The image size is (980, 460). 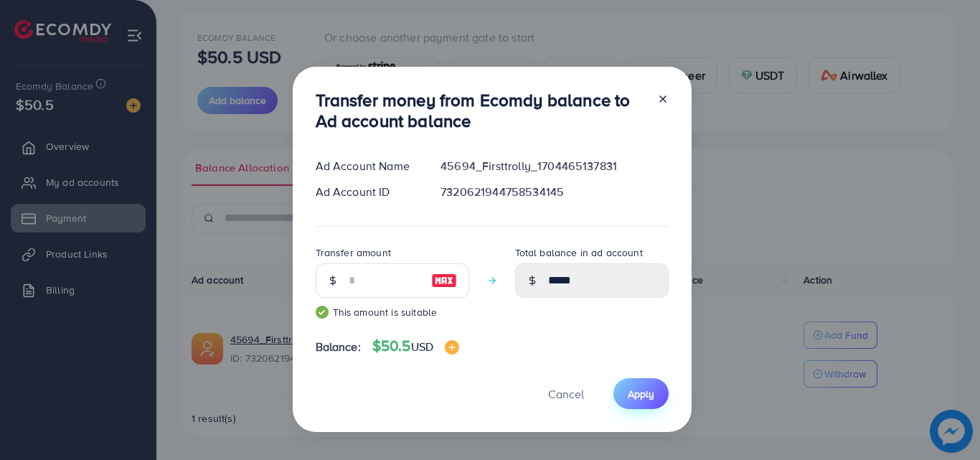 What do you see at coordinates (367, 191) in the screenshot?
I see `div: Ad Account ID` at bounding box center [367, 191].